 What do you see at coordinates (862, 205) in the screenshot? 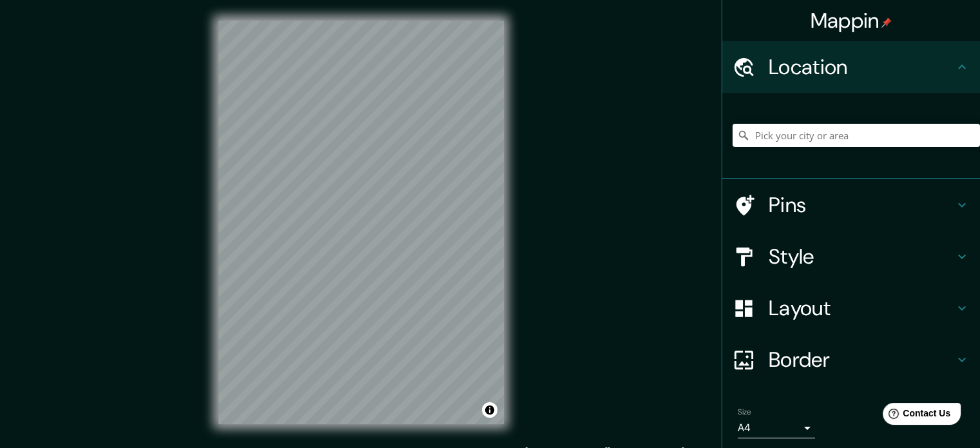
I see `h4: Pins` at bounding box center [862, 205].